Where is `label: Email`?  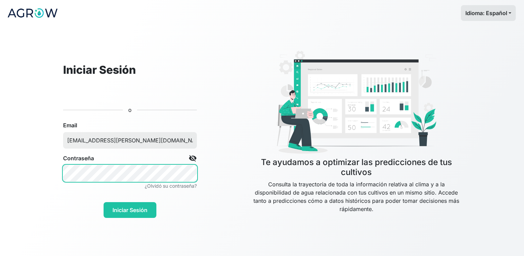
label: Email is located at coordinates (70, 125).